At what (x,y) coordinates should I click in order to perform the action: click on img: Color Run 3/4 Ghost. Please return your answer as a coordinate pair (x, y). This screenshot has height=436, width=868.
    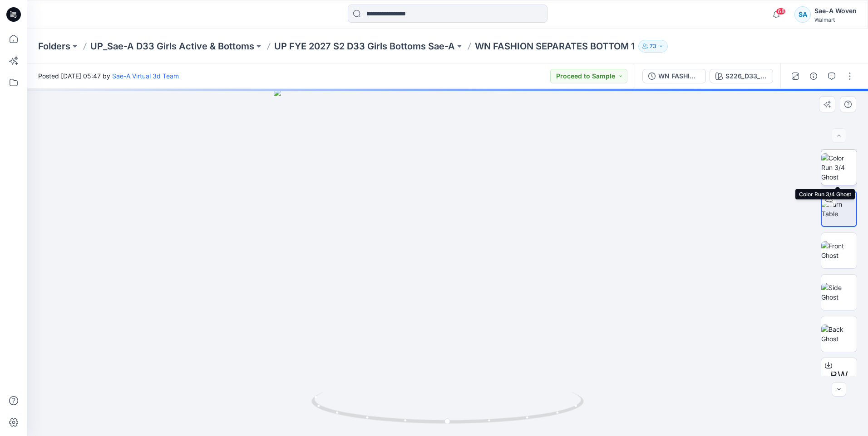
    Looking at the image, I should click on (839, 167).